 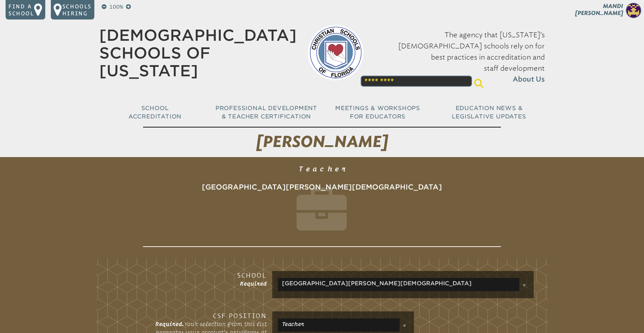 What do you see at coordinates (322, 169) in the screenshot?
I see `span: Teacher` at bounding box center [322, 169].